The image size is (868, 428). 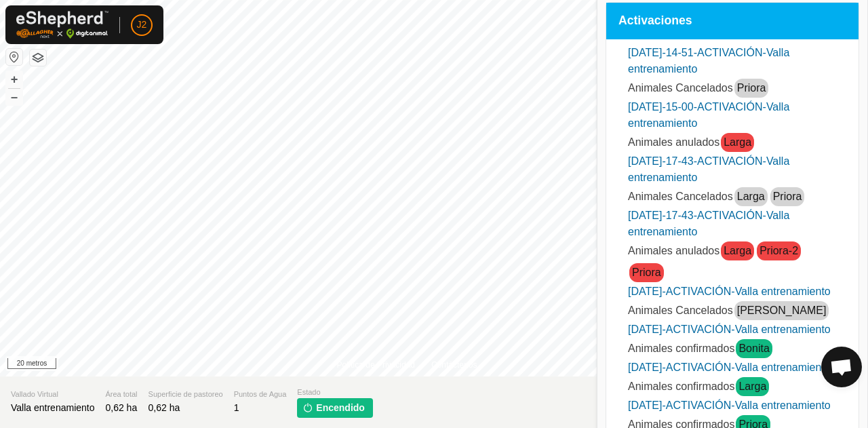 What do you see at coordinates (375, 364) in the screenshot?
I see `font: Política de Privacidad` at bounding box center [375, 364].